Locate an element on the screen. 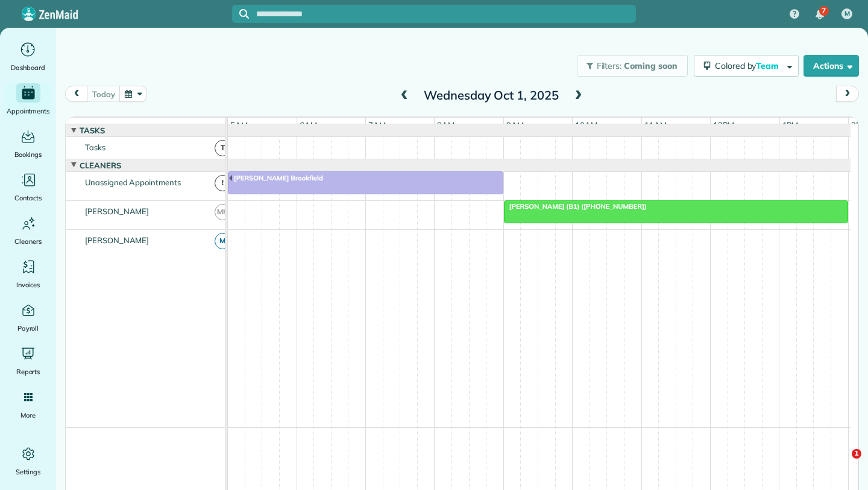 This screenshot has height=490, width=868. span: 5am is located at coordinates (239, 125).